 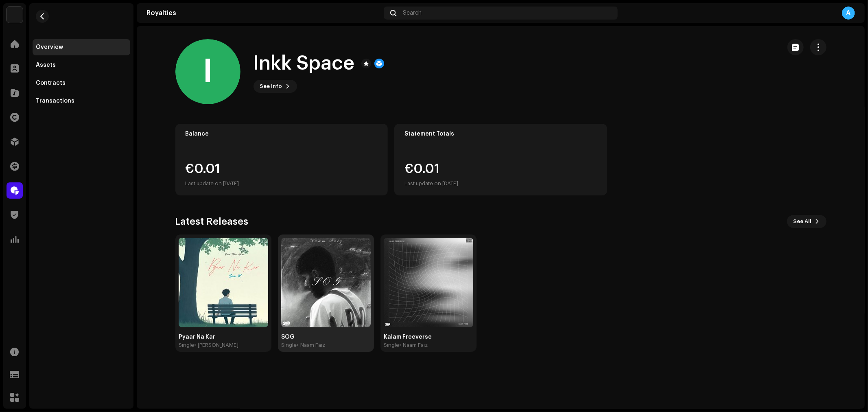 What do you see at coordinates (304, 63) in the screenshot?
I see `h1: Inkk Space` at bounding box center [304, 63].